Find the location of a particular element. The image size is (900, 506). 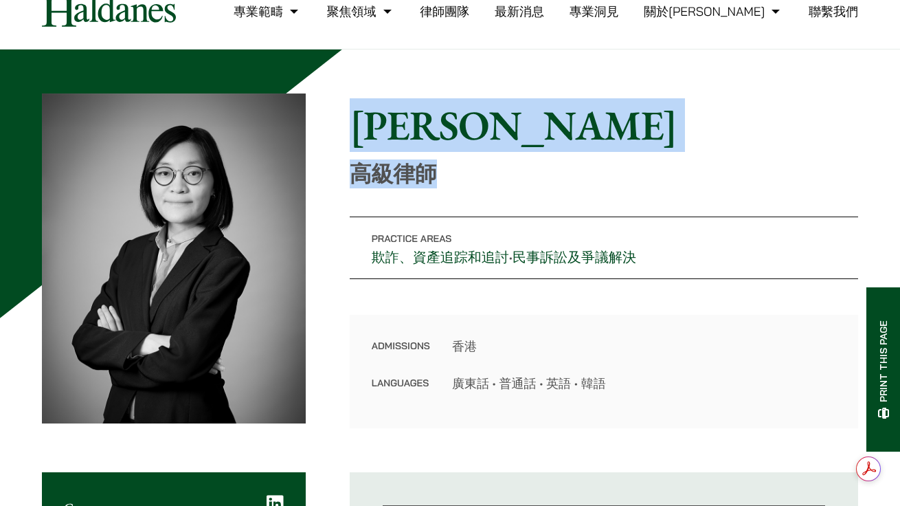

a: 最新消息 is located at coordinates (519, 11).